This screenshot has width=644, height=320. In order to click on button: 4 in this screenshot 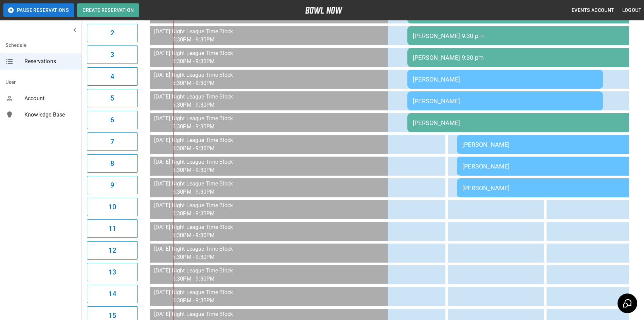, I will do `click(112, 76)`.